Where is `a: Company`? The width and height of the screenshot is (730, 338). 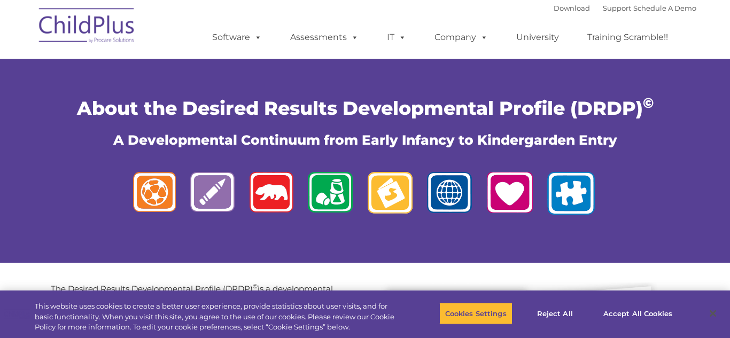 a: Company is located at coordinates (461, 37).